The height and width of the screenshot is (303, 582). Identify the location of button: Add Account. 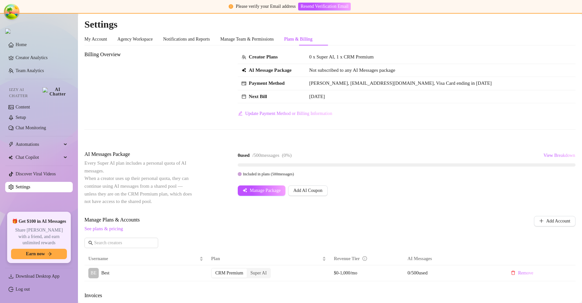
(554, 221).